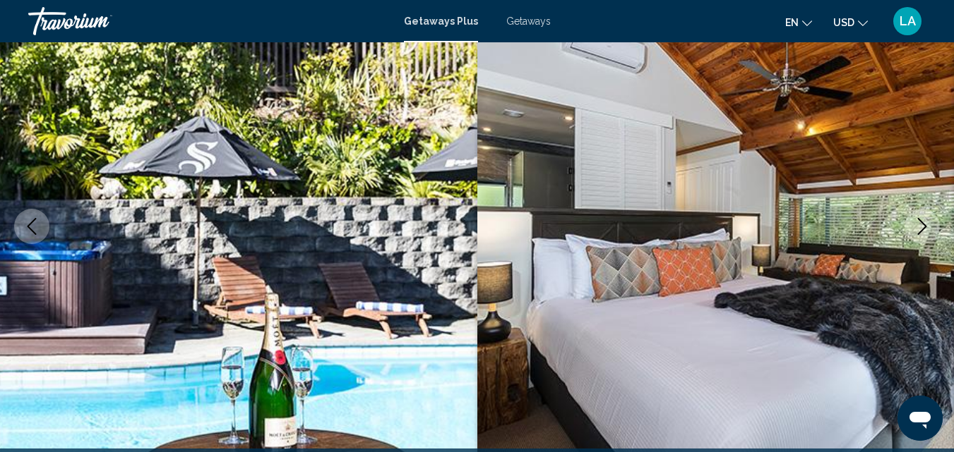 The width and height of the screenshot is (954, 452). Describe the element at coordinates (528, 21) in the screenshot. I see `span: Getaways` at that location.